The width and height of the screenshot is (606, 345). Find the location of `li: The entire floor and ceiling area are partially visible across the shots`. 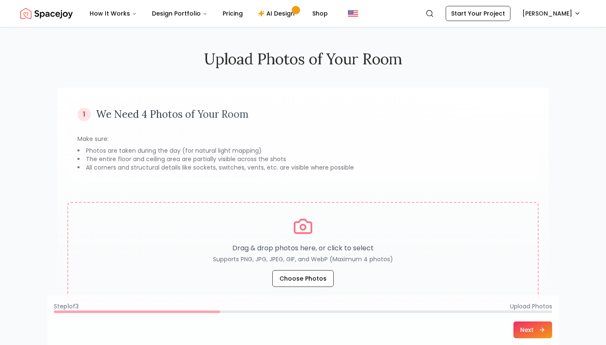

li: The entire floor and ceiling area are partially visible across the shots is located at coordinates (303, 159).